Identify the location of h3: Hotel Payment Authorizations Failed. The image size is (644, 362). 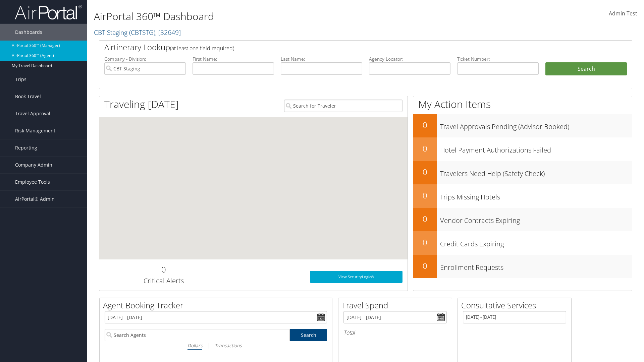
(536, 148).